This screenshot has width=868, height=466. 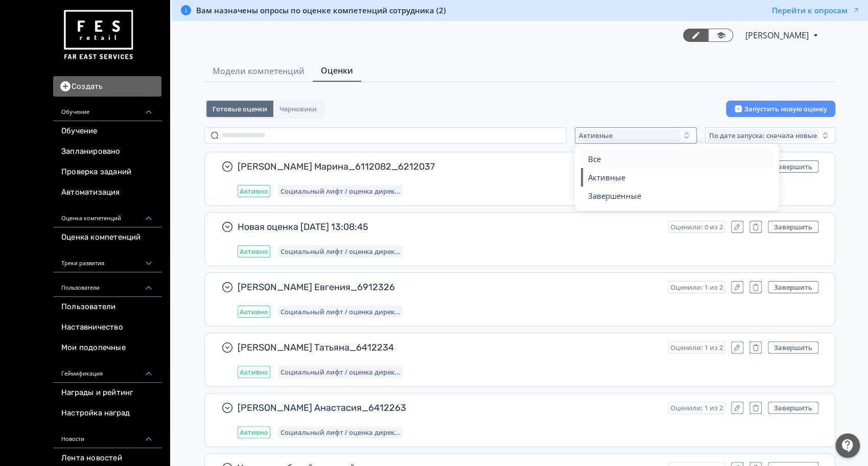 I want to click on a: Автоматизация, so click(x=107, y=193).